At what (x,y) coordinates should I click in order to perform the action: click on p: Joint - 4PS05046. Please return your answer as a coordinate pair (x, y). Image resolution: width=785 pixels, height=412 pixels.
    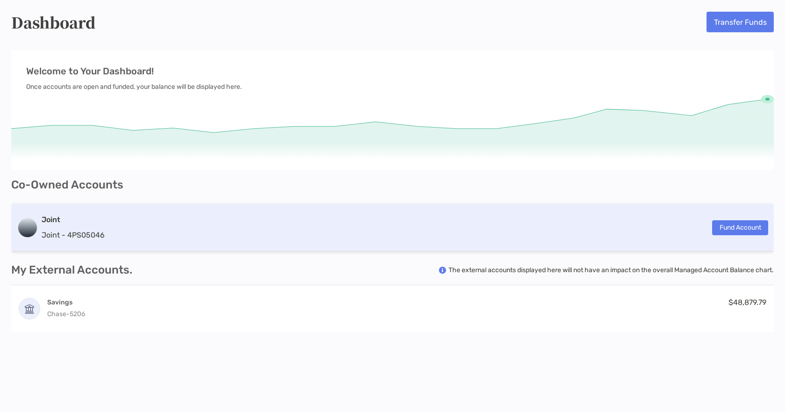
    Looking at the image, I should click on (73, 235).